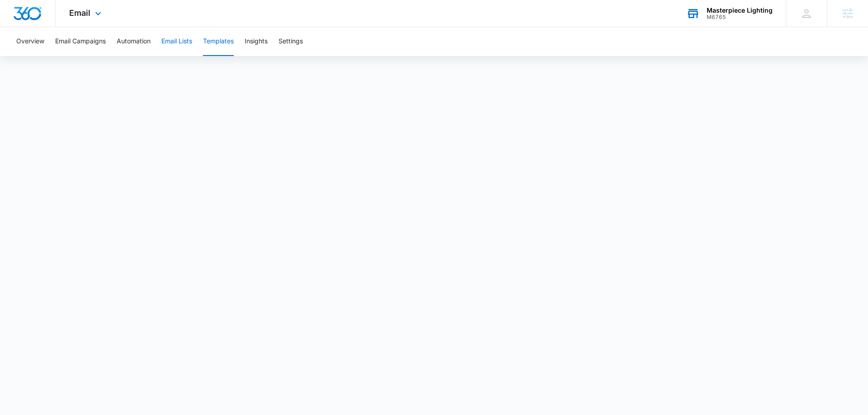 This screenshot has width=868, height=415. What do you see at coordinates (79, 13) in the screenshot?
I see `span: Email` at bounding box center [79, 13].